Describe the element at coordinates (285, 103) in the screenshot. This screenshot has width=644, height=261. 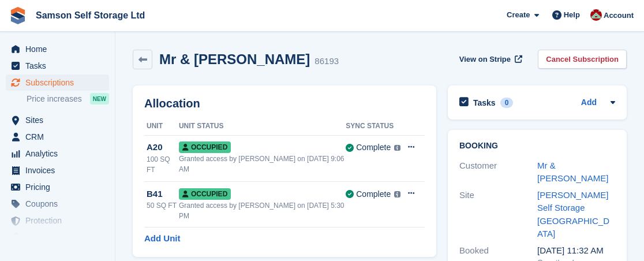
I see `h2: Allocation` at that location.